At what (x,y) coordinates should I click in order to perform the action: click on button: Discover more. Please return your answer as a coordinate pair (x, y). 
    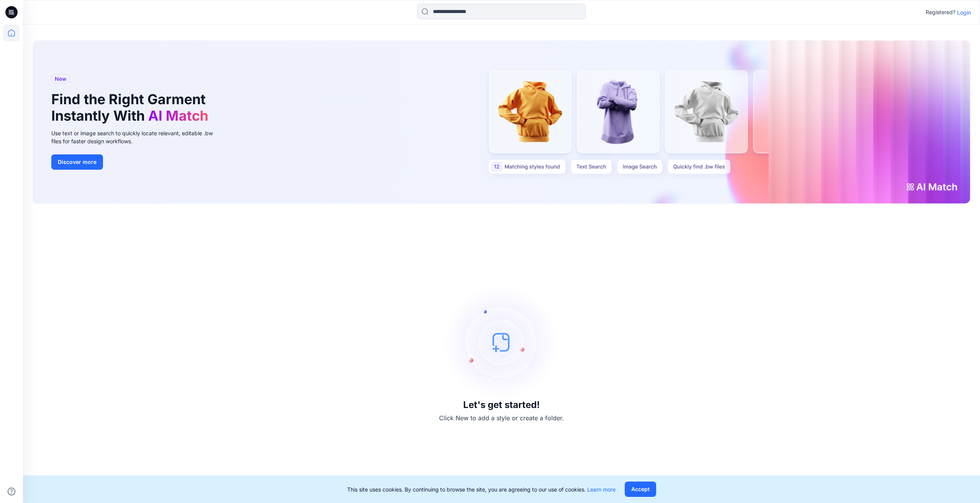
    Looking at the image, I should click on (77, 162).